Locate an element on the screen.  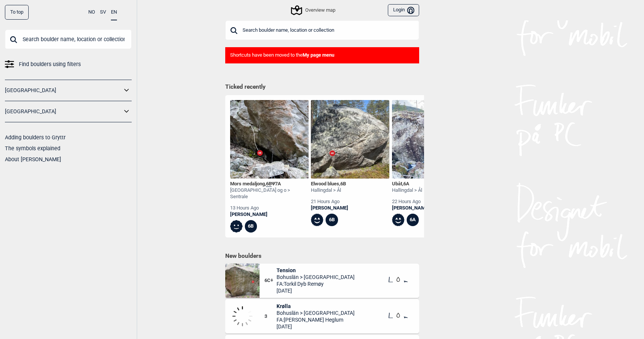
span: 7A is located at coordinates (278, 183).